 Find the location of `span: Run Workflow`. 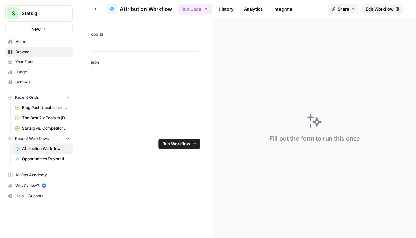

span: Run Workflow is located at coordinates (176, 144).